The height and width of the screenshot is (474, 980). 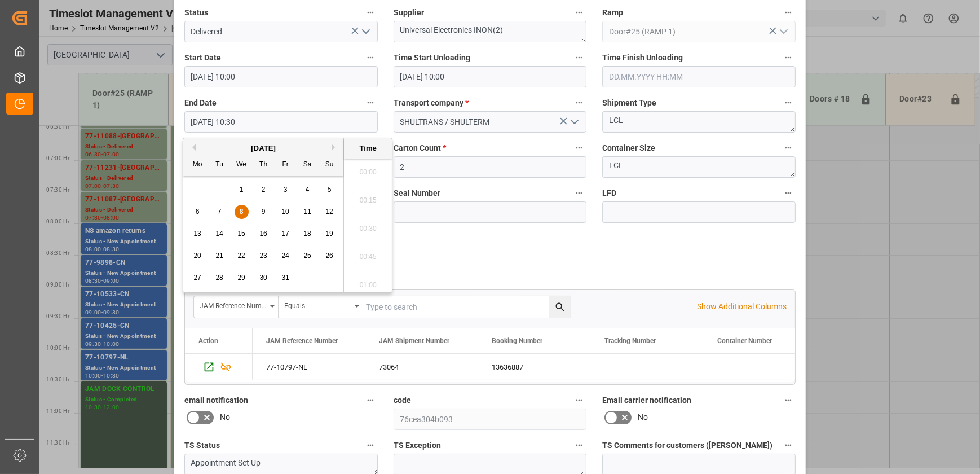 I want to click on div: Th, so click(x=264, y=165).